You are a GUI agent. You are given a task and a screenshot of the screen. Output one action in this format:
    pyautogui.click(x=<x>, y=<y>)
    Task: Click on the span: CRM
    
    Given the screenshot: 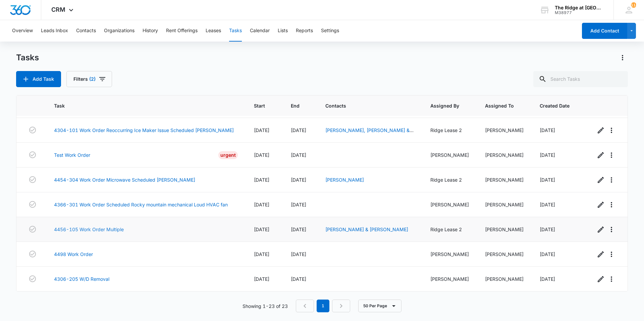 What is the action you would take?
    pyautogui.click(x=58, y=10)
    